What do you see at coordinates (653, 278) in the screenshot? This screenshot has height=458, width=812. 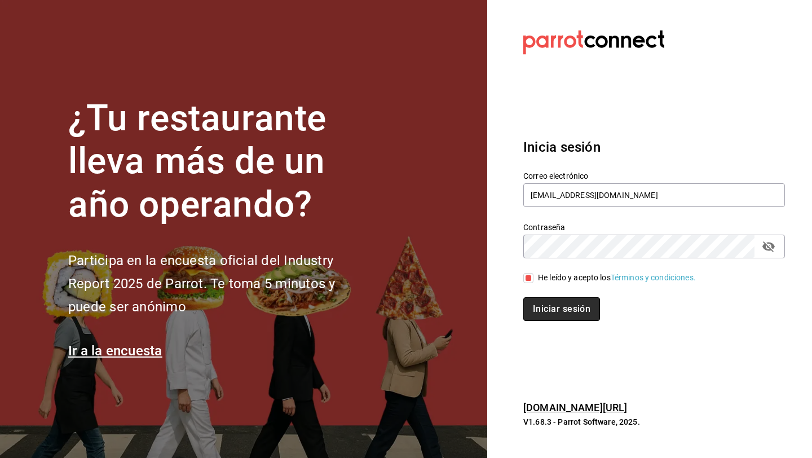 I see `a: Términos y condiciones.` at bounding box center [653, 278].